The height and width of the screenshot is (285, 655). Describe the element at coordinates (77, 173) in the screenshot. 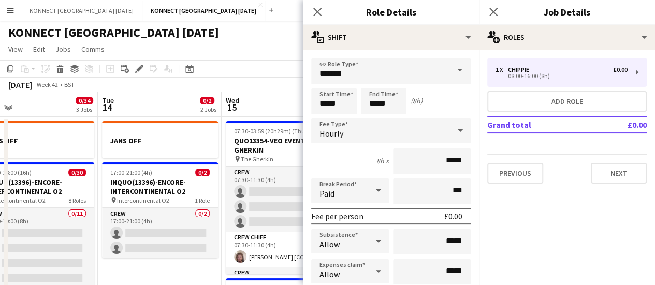

I see `span: 0/30` at that location.